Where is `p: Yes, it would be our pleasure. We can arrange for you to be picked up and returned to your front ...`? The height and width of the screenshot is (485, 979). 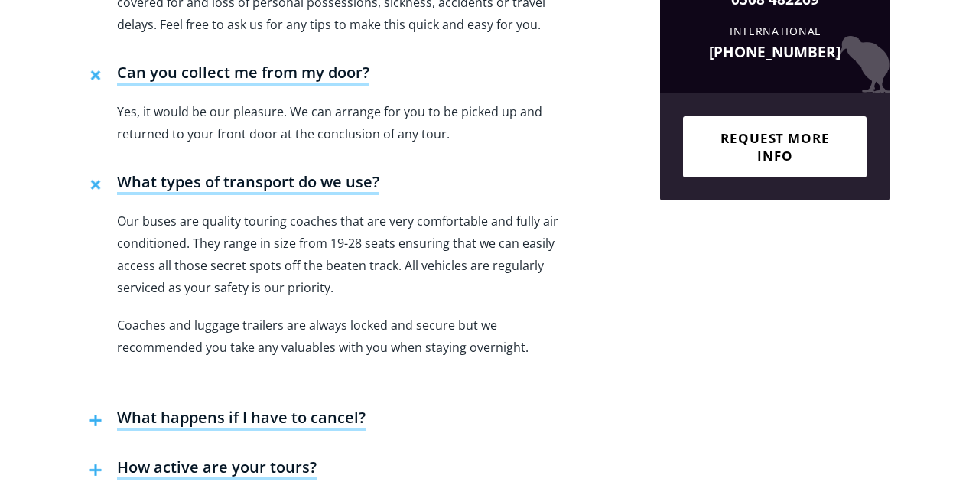
p: Yes, it would be our pleasure. We can arrange for you to be picked up and returned to your front ... is located at coordinates (340, 123).